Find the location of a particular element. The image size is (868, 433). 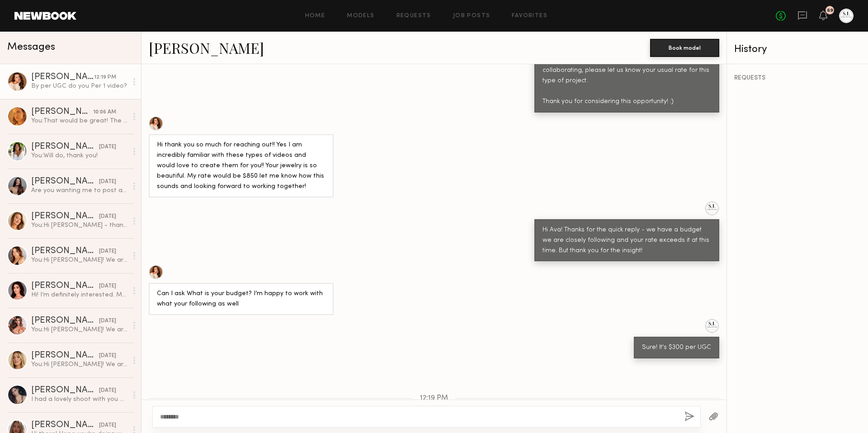

div: I had a lovely shoot with you guys! Thank you!! is located at coordinates (79, 399).